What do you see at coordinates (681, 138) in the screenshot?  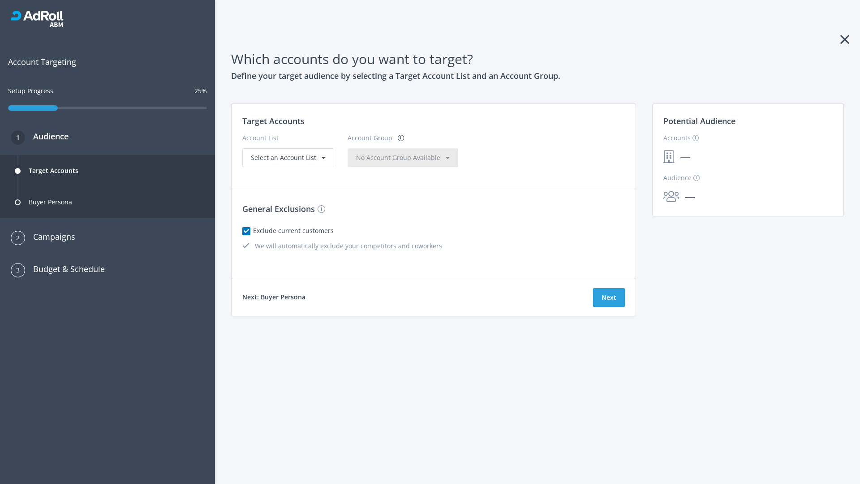 I see `label: Accounts` at bounding box center [681, 138].